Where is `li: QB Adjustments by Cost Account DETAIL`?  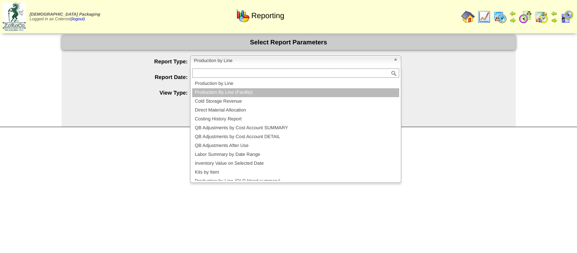 li: QB Adjustments by Cost Account DETAIL is located at coordinates (296, 137).